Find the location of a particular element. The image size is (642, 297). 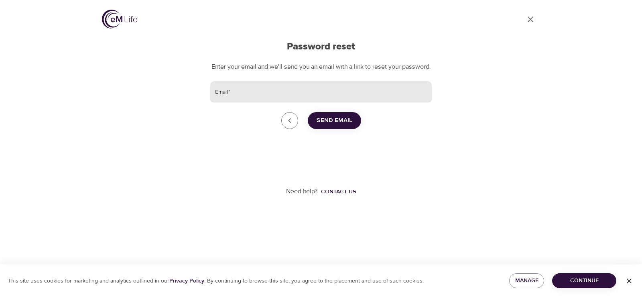

button: Continue is located at coordinates (584, 280).